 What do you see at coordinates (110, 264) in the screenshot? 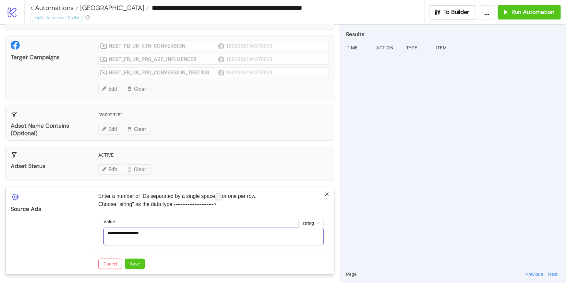
I see `button: Cancel` at bounding box center [110, 264].